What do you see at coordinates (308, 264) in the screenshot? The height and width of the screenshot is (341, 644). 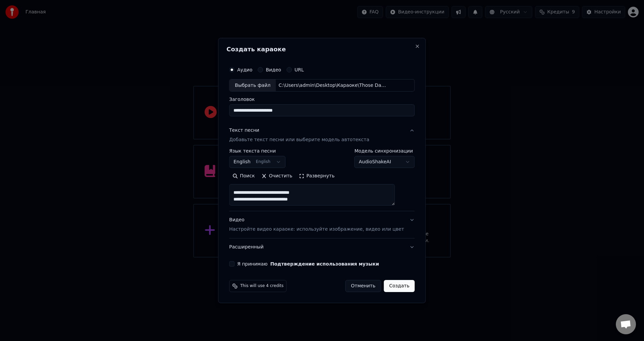 I see `label: Я принимаю` at bounding box center [308, 264].